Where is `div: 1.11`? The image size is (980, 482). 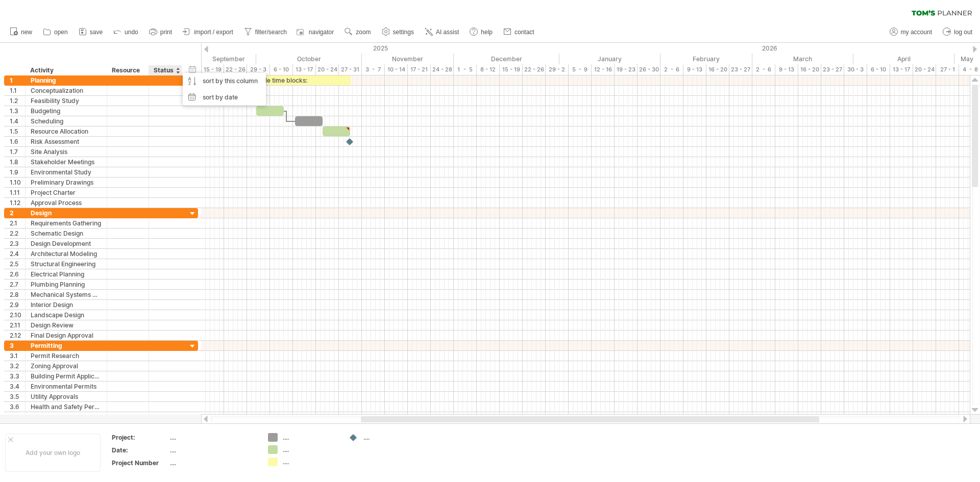
div: 1.11 is located at coordinates (17, 193).